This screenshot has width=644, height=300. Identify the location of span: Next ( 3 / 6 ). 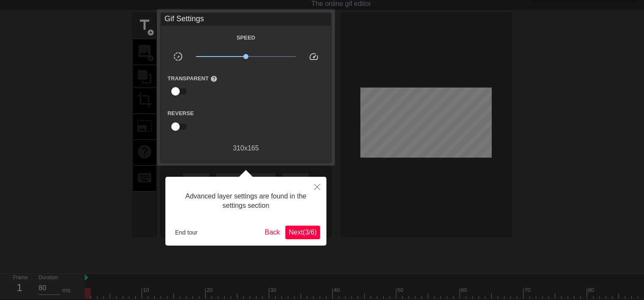
(303, 232).